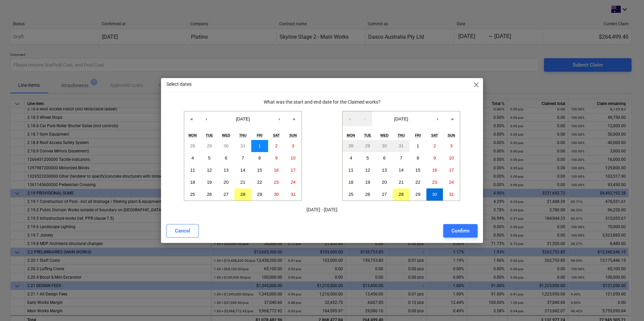  What do you see at coordinates (435, 135) in the screenshot?
I see `abbr: Saturday` at bounding box center [435, 135].